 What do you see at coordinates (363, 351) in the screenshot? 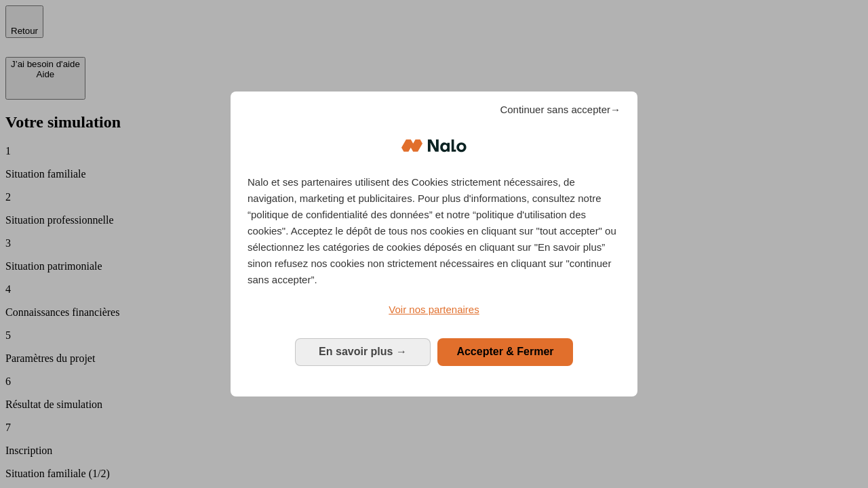
I see `span: En savoir plus →` at bounding box center [363, 351].